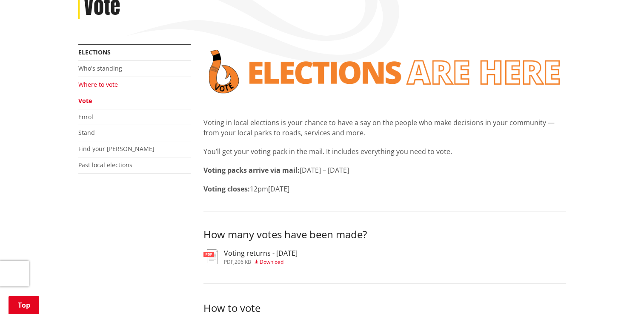 Image resolution: width=644 pixels, height=314 pixels. Describe the element at coordinates (251, 170) in the screenshot. I see `strong: Voting packs arrive via mail:` at that location.